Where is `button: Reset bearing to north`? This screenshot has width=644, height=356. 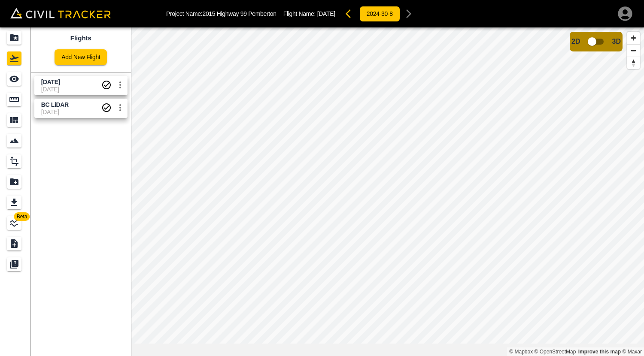 button: Reset bearing to north is located at coordinates (633, 63).